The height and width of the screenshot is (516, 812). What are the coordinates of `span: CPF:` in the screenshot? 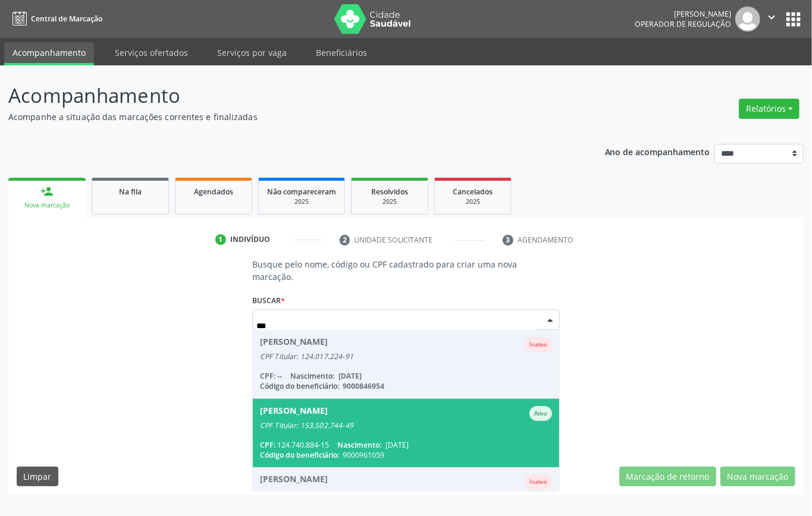 It's located at (268, 444).